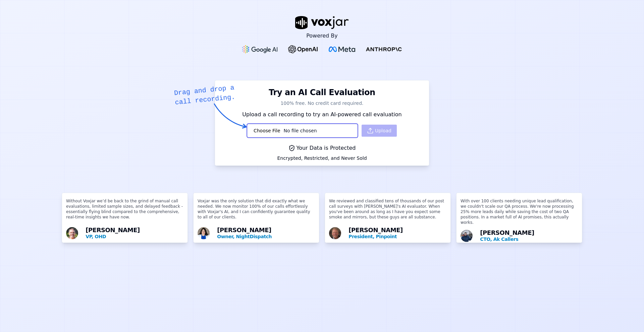 This screenshot has width=644, height=332. Describe the element at coordinates (322, 23) in the screenshot. I see `img: voxjar logo` at that location.